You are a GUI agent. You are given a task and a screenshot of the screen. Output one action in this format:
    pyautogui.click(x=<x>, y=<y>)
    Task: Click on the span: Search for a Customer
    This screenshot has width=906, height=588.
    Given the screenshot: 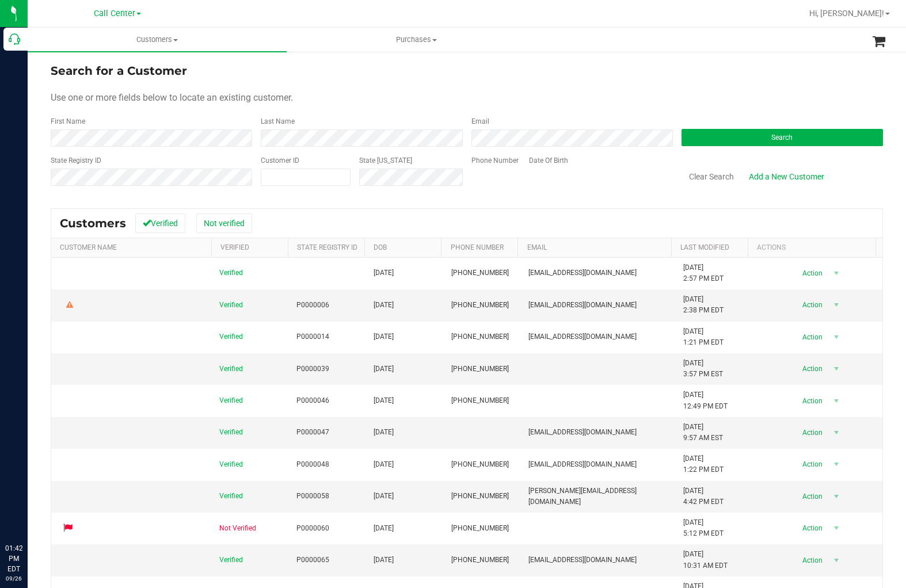 What is the action you would take?
    pyautogui.click(x=119, y=71)
    